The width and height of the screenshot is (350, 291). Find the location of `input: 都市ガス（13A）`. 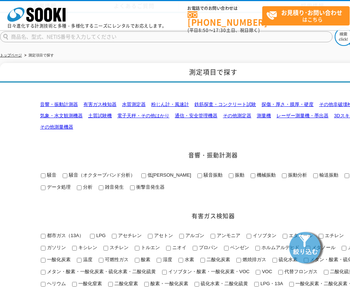

input: 都市ガス（13A） is located at coordinates (43, 236).